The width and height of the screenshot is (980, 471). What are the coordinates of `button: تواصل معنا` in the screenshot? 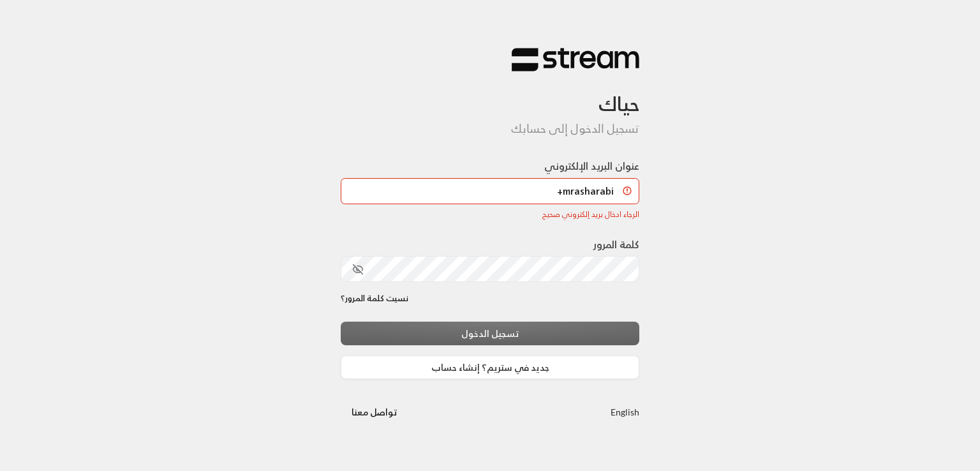 It's located at (374, 412).